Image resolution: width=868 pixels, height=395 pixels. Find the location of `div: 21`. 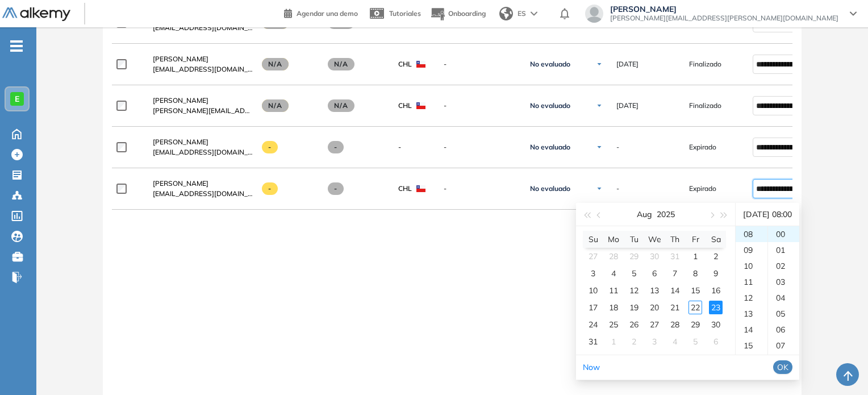

div: 21 is located at coordinates (675, 307).